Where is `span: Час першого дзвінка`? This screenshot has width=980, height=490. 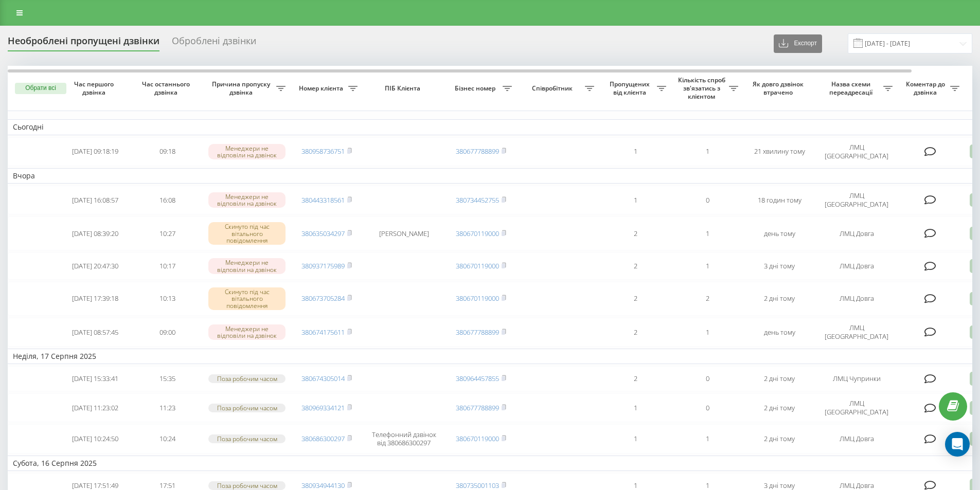
span: Час першого дзвінка is located at coordinates (95, 88).